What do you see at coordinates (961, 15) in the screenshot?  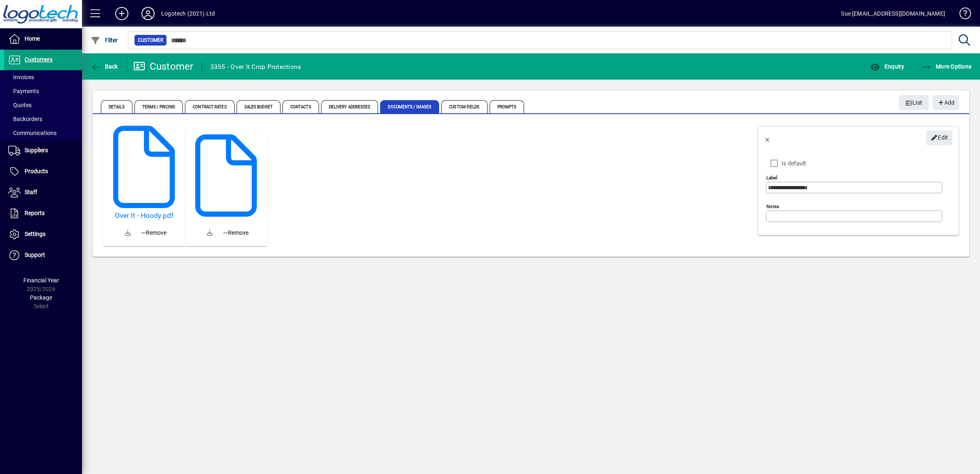 I see `a: Knowledge Base` at bounding box center [961, 15].